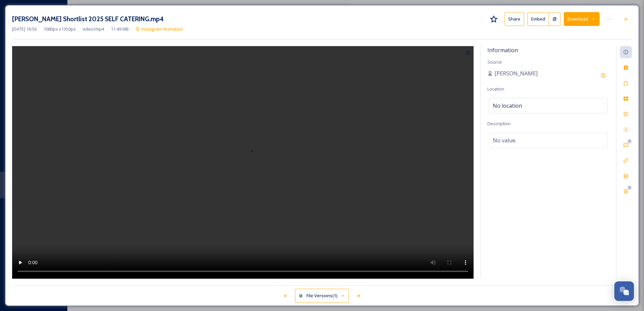  What do you see at coordinates (162, 29) in the screenshot?
I see `span: Instagram Animated` at bounding box center [162, 29].